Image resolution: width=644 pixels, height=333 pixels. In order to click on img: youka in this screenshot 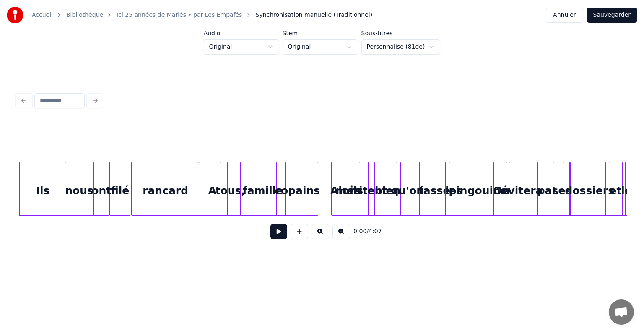, I will do `click(15, 15)`.